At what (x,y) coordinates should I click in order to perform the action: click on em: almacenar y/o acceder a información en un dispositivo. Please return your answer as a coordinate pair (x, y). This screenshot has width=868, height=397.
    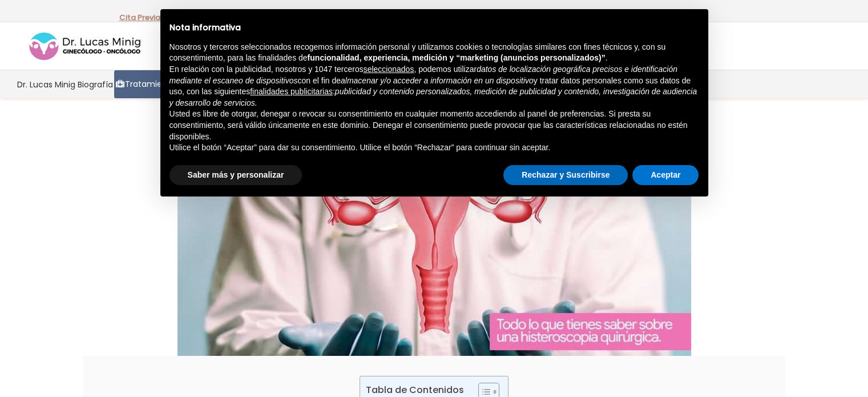
    Looking at the image, I should click on (437, 80).